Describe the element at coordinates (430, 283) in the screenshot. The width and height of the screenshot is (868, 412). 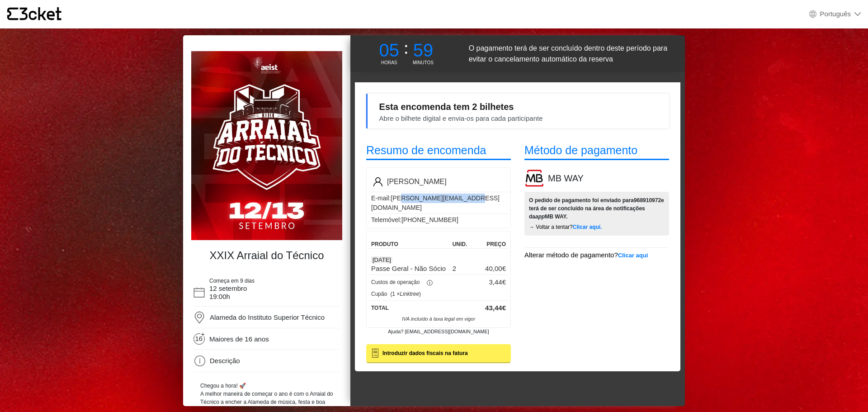
I see `div: ⓘ` at that location.